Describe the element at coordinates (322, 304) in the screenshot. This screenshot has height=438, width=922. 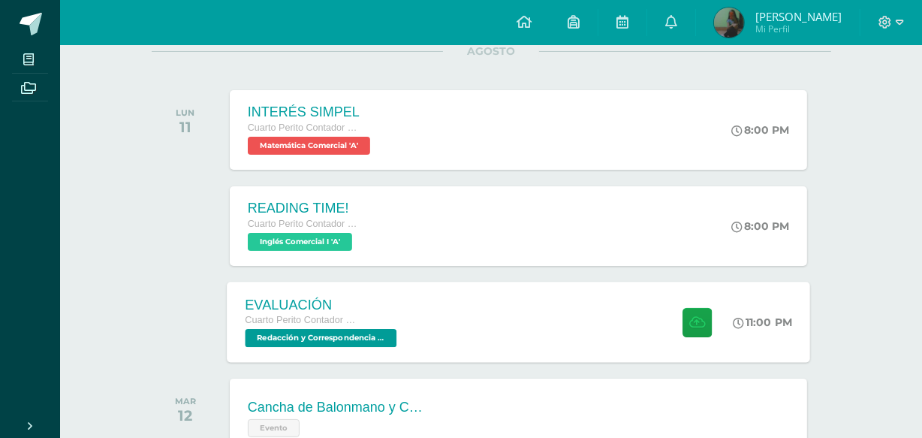
I see `div: EVALUACIÓN` at that location.